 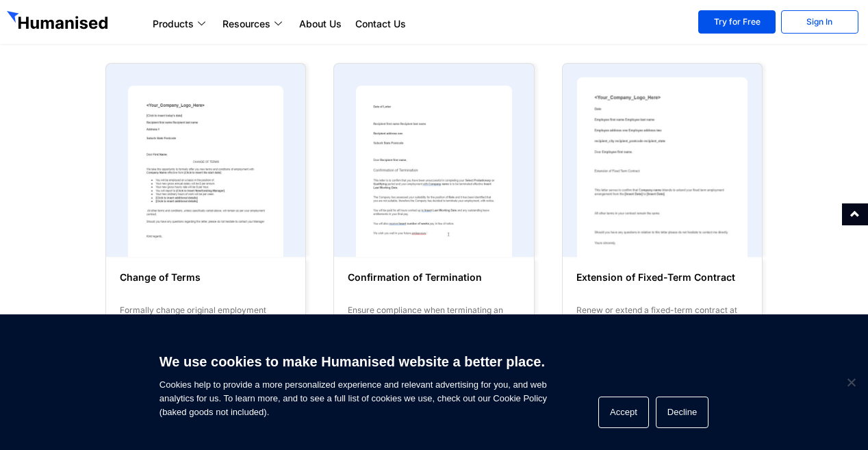 What do you see at coordinates (181, 24) in the screenshot?
I see `a: Products` at bounding box center [181, 24].